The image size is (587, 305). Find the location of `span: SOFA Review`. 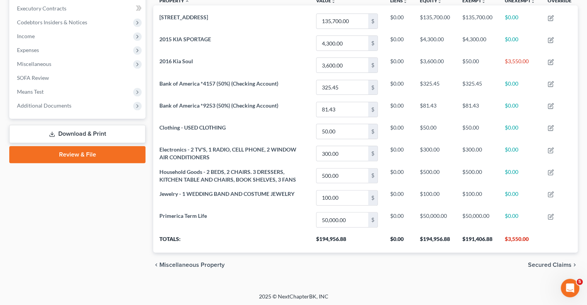

span: SOFA Review is located at coordinates (33, 78).